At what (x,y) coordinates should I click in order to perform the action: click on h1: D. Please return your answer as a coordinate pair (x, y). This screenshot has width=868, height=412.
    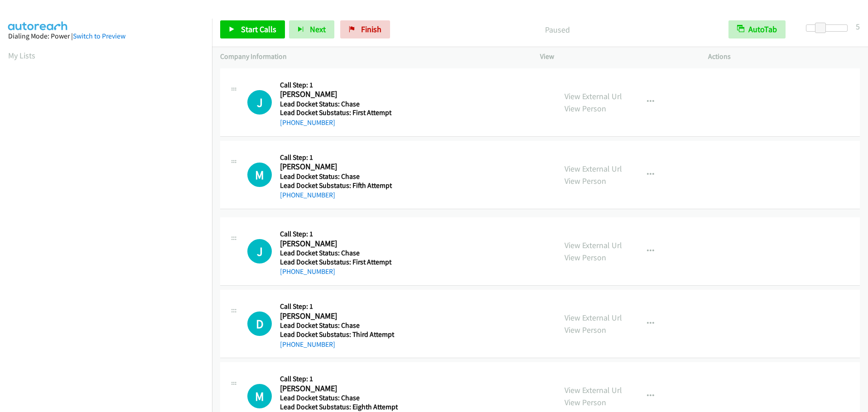
    Looking at the image, I should click on (259, 323).